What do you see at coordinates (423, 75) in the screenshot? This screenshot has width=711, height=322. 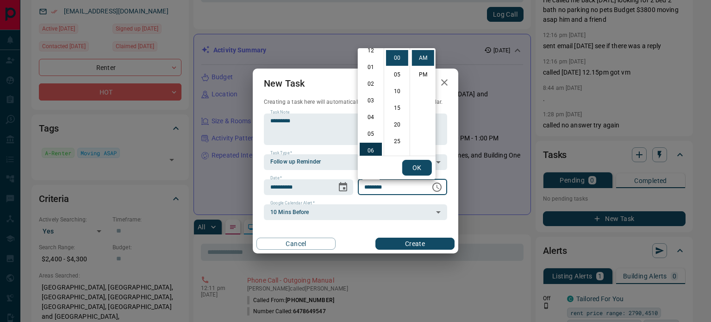 I see `li: PM` at bounding box center [423, 75].